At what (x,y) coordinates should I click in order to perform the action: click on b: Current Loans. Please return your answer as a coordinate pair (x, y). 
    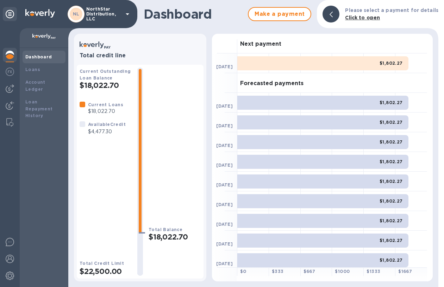
    Looking at the image, I should click on (106, 105).